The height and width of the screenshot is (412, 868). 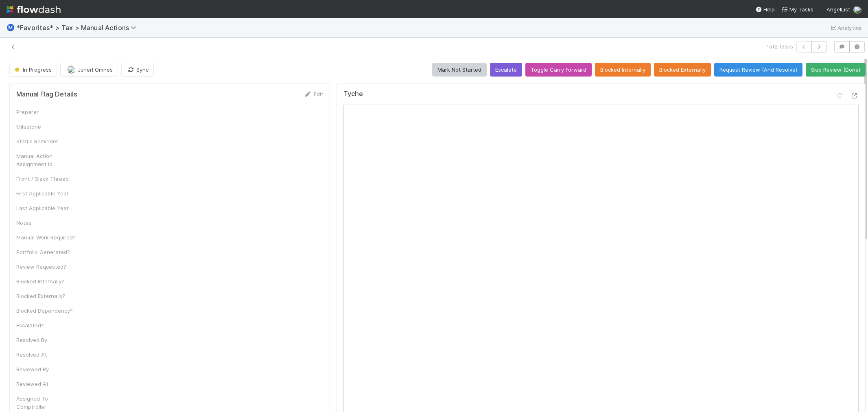 I want to click on button: Escalate, so click(x=506, y=69).